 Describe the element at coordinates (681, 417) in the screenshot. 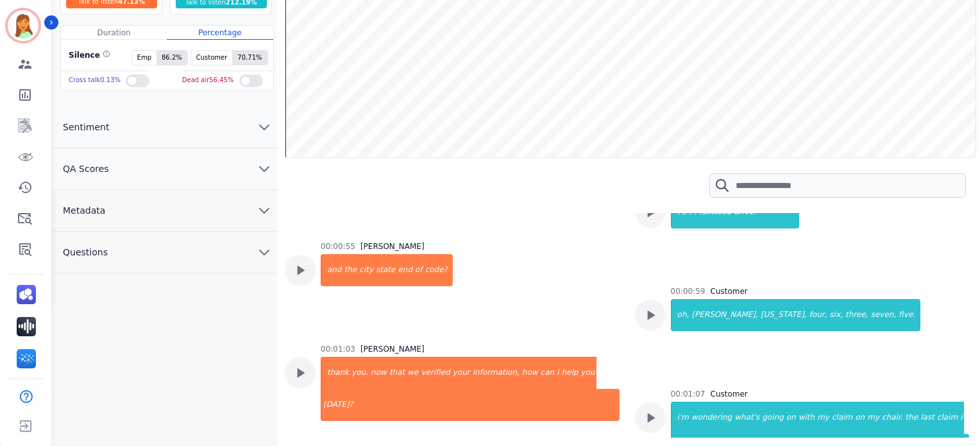

I see `div: i'm` at that location.